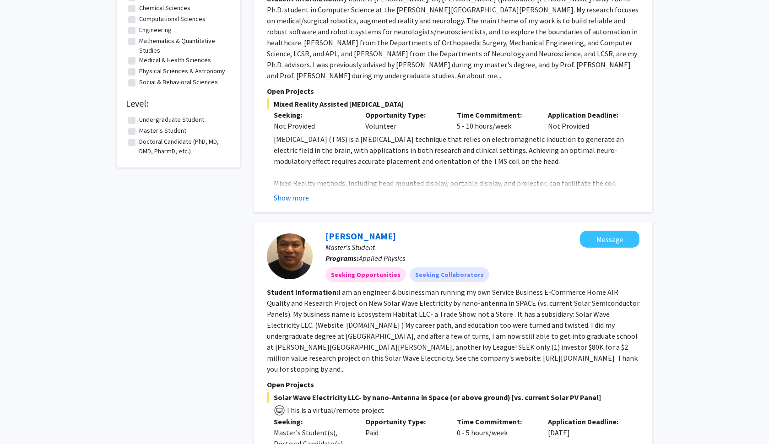 Image resolution: width=769 pixels, height=444 pixels. What do you see at coordinates (291, 198) in the screenshot?
I see `button: Show more` at bounding box center [291, 198].